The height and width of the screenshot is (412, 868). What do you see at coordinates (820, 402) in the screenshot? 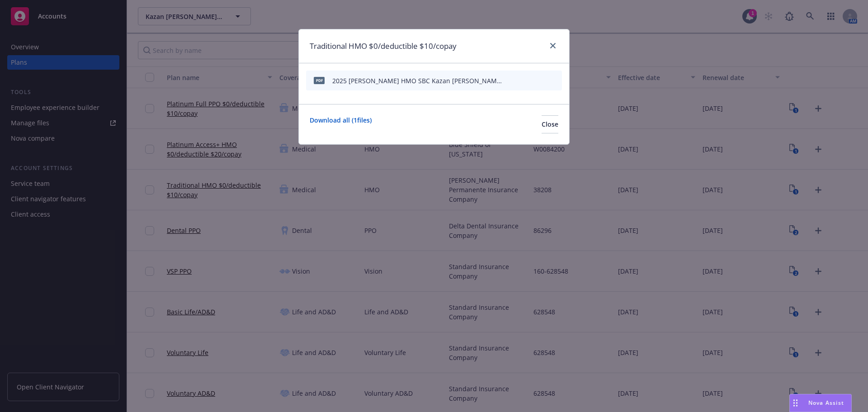
I see `button: Nova Assist` at bounding box center [820, 402].